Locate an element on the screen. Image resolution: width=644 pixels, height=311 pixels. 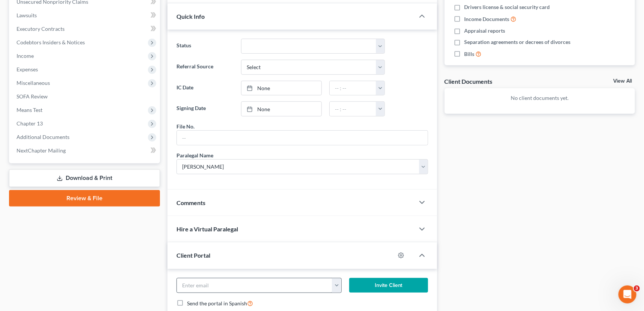
span: Lawsuits is located at coordinates (27, 15).